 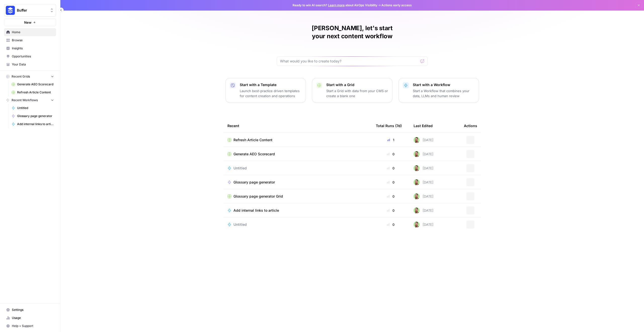 What do you see at coordinates (30, 77) in the screenshot?
I see `button: Recent Grids` at bounding box center [30, 77].